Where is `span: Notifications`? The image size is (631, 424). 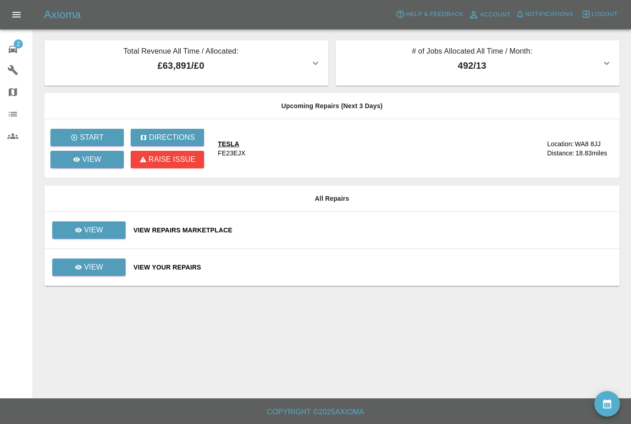 span: Notifications is located at coordinates (550, 14).